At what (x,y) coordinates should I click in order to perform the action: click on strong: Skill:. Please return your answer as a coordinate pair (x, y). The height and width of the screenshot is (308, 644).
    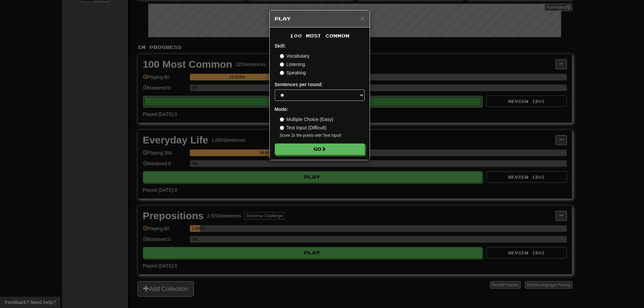
    Looking at the image, I should click on (280, 46).